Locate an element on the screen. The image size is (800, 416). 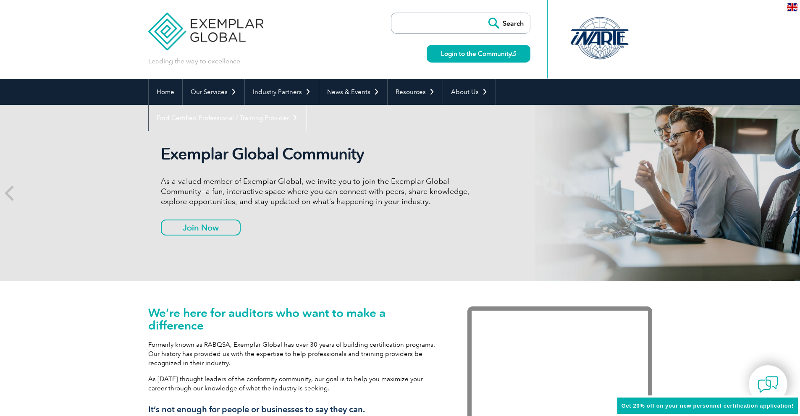
img: open_square.png is located at coordinates (513, 53).